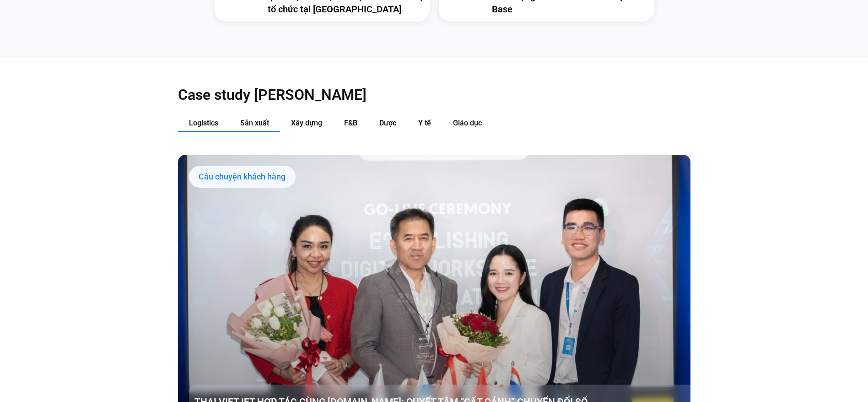  Describe the element at coordinates (241, 177) in the screenshot. I see `div: Câu chuyện khách hàng` at that location.